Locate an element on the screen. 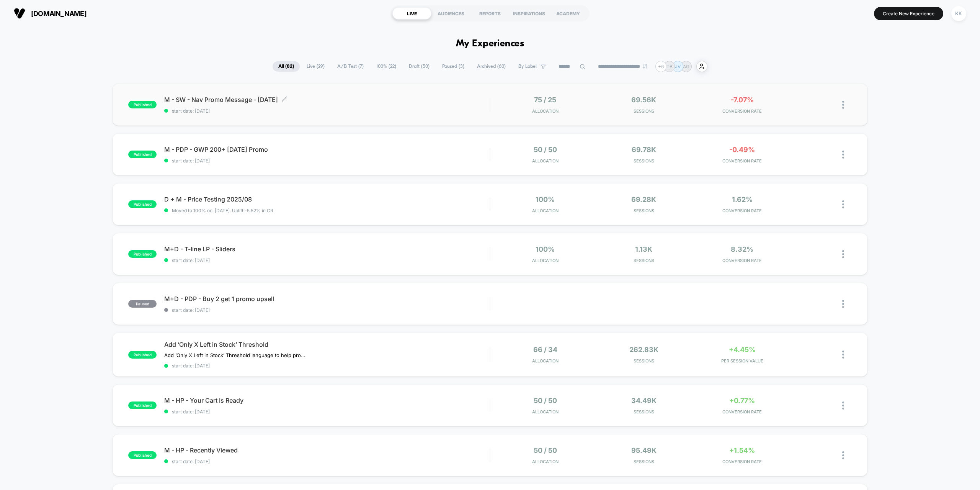  p: AG is located at coordinates (686, 67).